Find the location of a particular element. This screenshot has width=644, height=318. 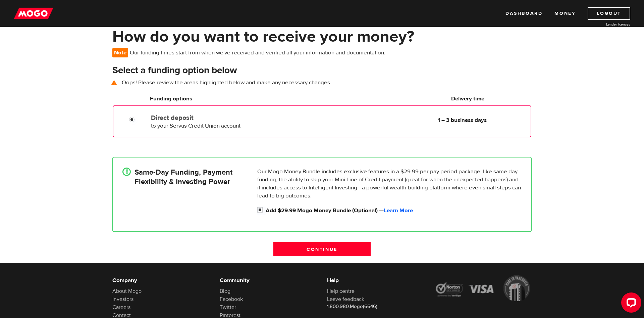

h6: Help is located at coordinates (376, 280).